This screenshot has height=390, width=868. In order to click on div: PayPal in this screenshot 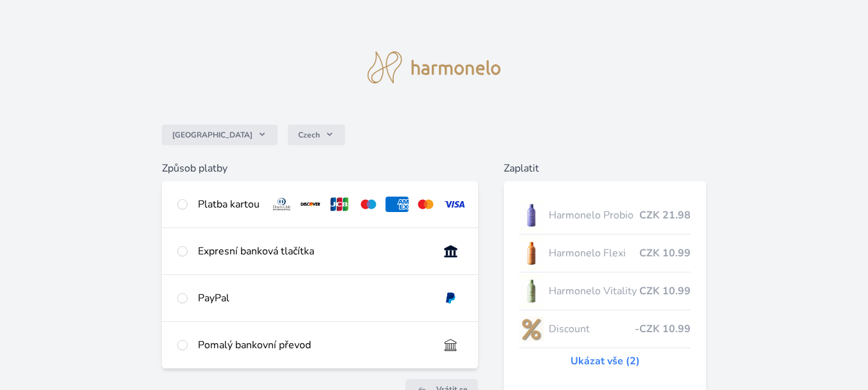, I will do `click(313, 298)`.